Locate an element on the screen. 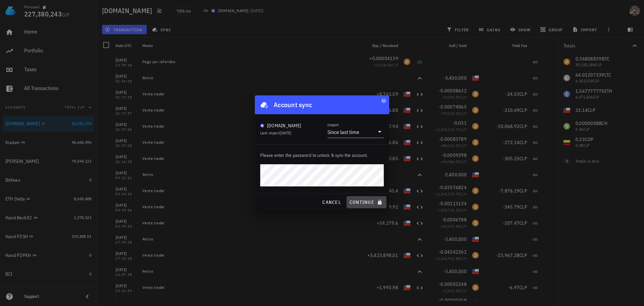 The height and width of the screenshot is (306, 644). span: cancel is located at coordinates (331, 202).